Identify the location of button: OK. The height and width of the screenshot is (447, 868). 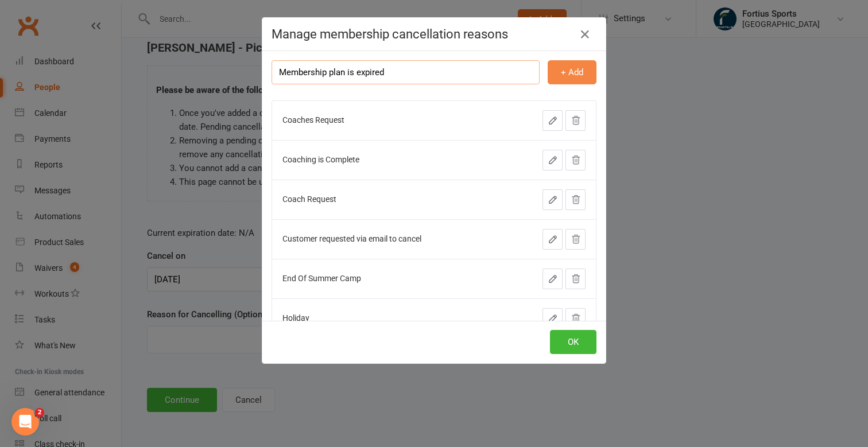
(573, 342).